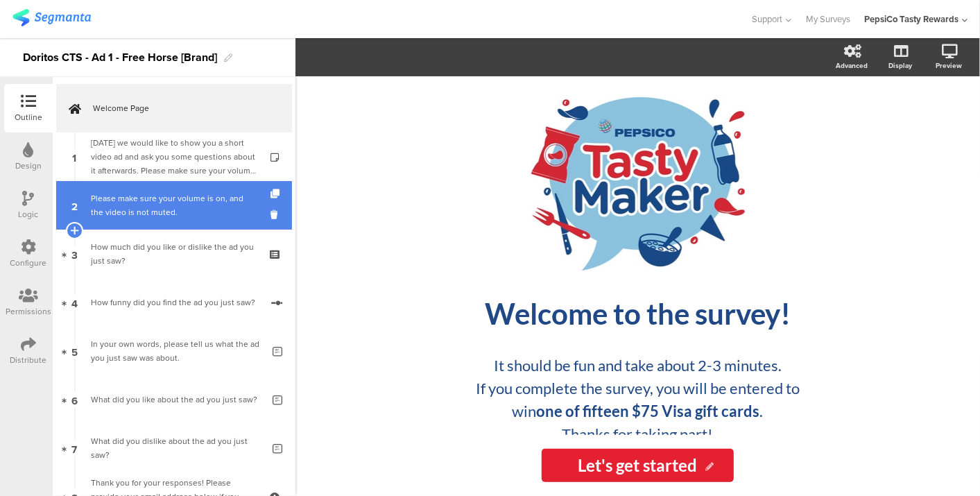  I want to click on p: Welcome to the survey!, so click(638, 314).